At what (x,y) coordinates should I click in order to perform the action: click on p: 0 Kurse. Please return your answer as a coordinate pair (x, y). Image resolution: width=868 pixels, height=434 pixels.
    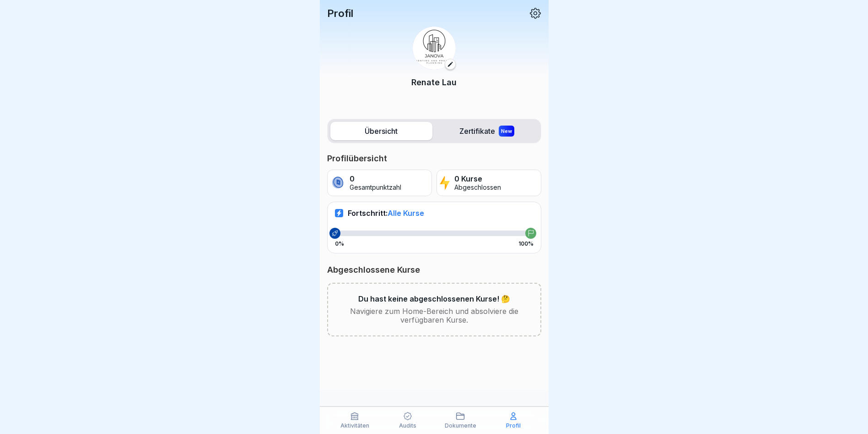
    Looking at the image, I should click on (478, 179).